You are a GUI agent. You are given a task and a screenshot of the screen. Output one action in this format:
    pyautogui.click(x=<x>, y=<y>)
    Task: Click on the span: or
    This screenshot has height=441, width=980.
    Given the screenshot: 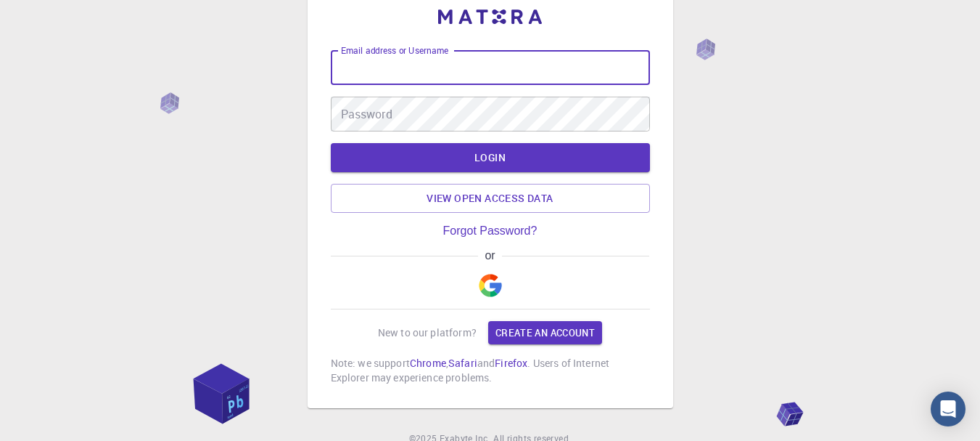 What is the action you would take?
    pyautogui.click(x=489, y=255)
    